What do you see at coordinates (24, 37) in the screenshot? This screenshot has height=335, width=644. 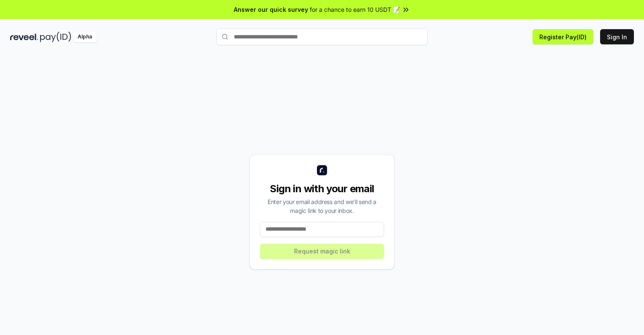 I see `img: reveel_dark` at bounding box center [24, 37].